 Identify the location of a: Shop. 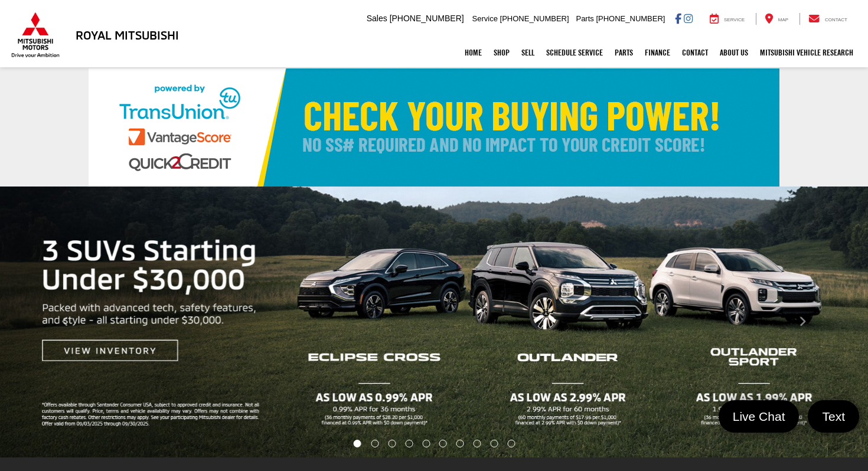
(501, 53).